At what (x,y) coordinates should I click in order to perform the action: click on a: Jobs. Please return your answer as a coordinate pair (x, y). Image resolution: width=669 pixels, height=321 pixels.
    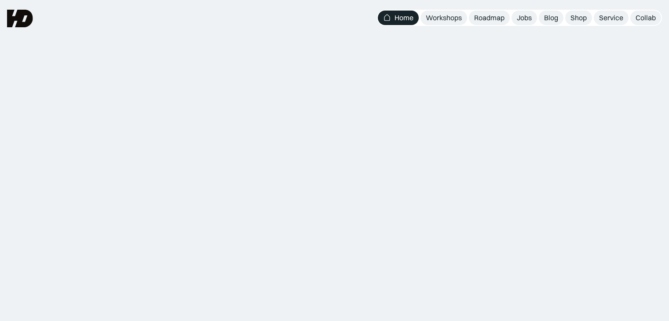
    Looking at the image, I should click on (524, 18).